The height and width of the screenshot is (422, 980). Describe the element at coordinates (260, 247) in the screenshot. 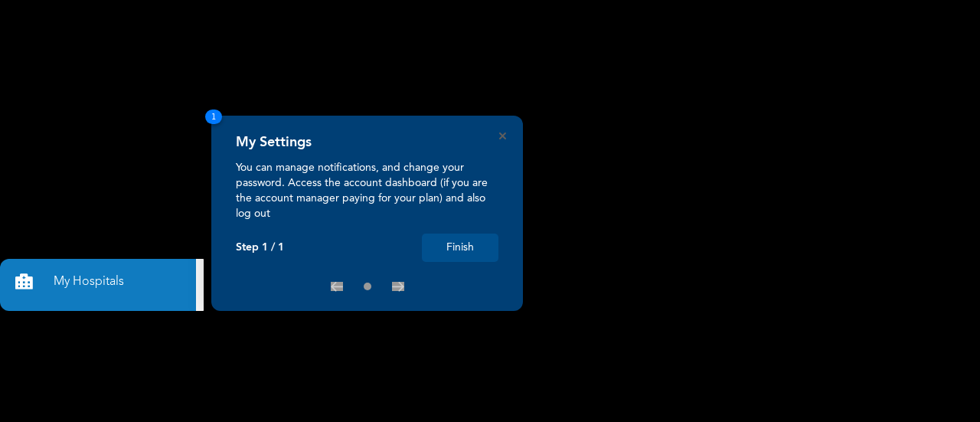

I see `p: Step 1 / 1` at that location.